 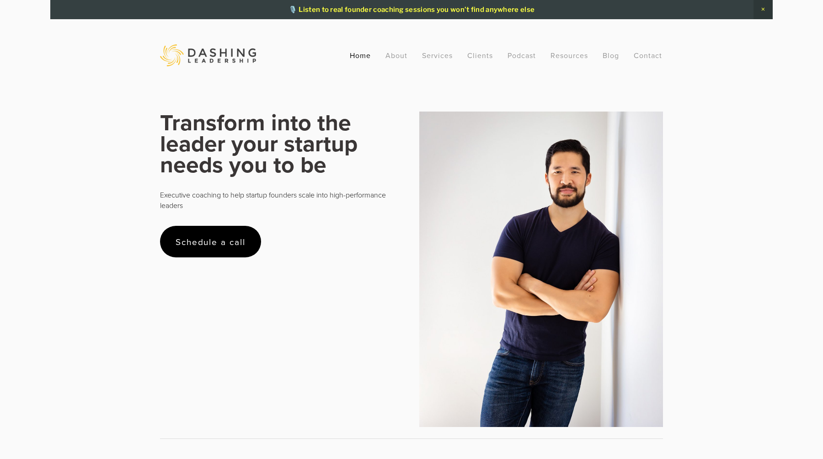 What do you see at coordinates (360, 55) in the screenshot?
I see `a: Home` at bounding box center [360, 55].